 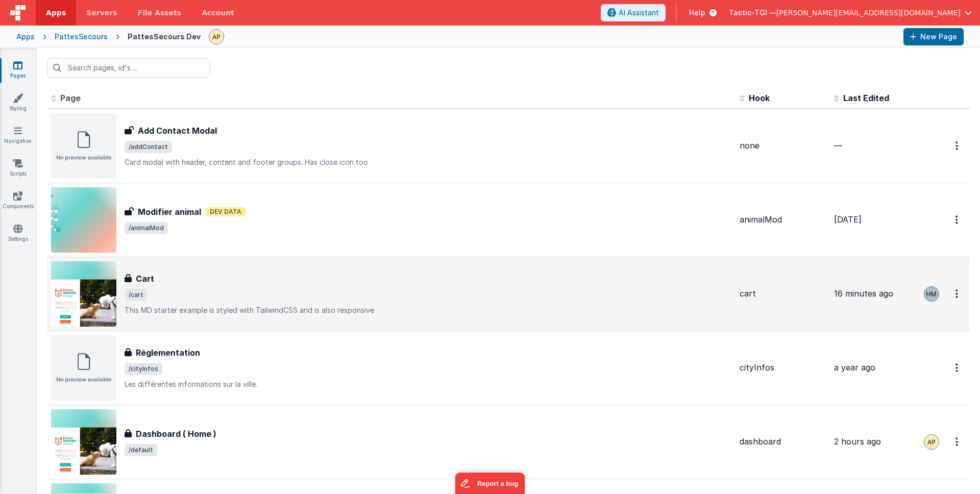 I want to click on span: /cart, so click(x=136, y=295).